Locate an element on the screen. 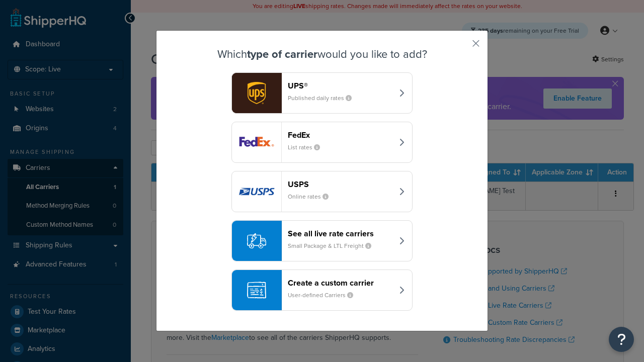 This screenshot has height=362, width=644. header: USPS is located at coordinates (340, 184).